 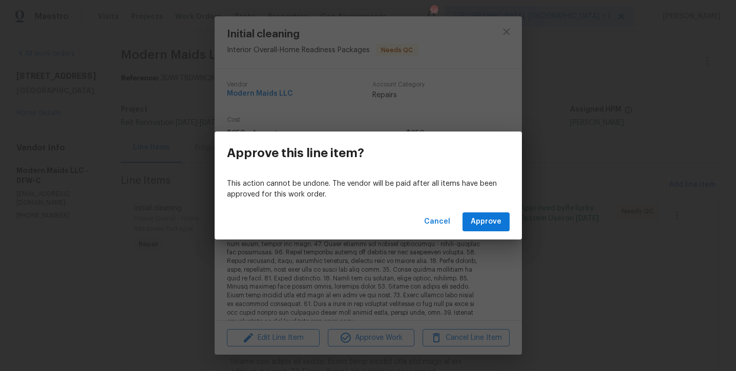 I want to click on h3: Approve this line item?, so click(x=295, y=153).